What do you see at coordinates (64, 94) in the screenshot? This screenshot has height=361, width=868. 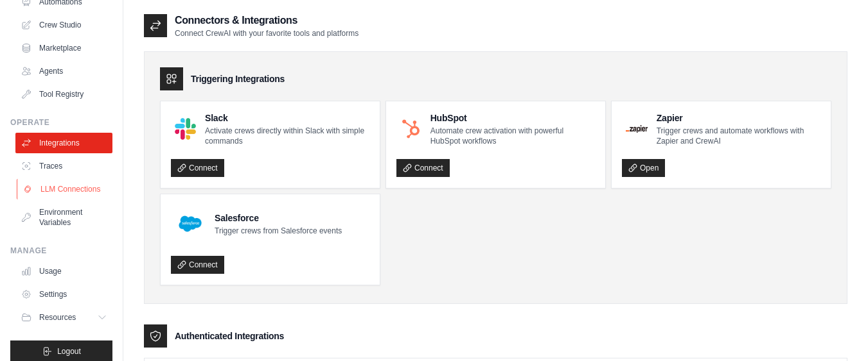 I see `a: Tool Registry` at bounding box center [64, 94].